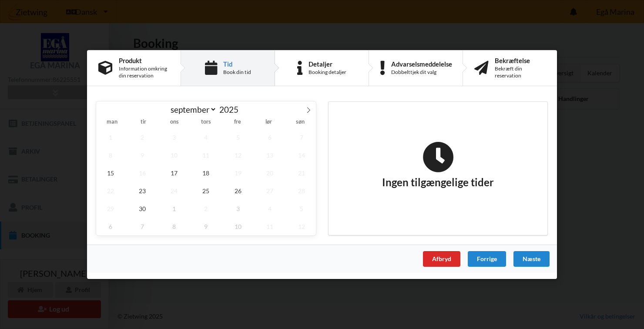 The height and width of the screenshot is (329, 644). I want to click on span: oktober 2, 2025, so click(206, 208).